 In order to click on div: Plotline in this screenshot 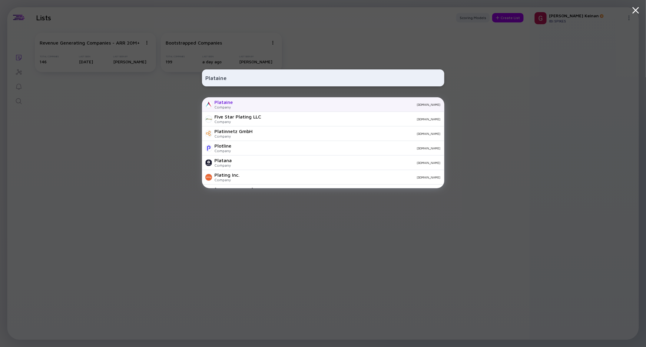, I will do `click(223, 146)`.